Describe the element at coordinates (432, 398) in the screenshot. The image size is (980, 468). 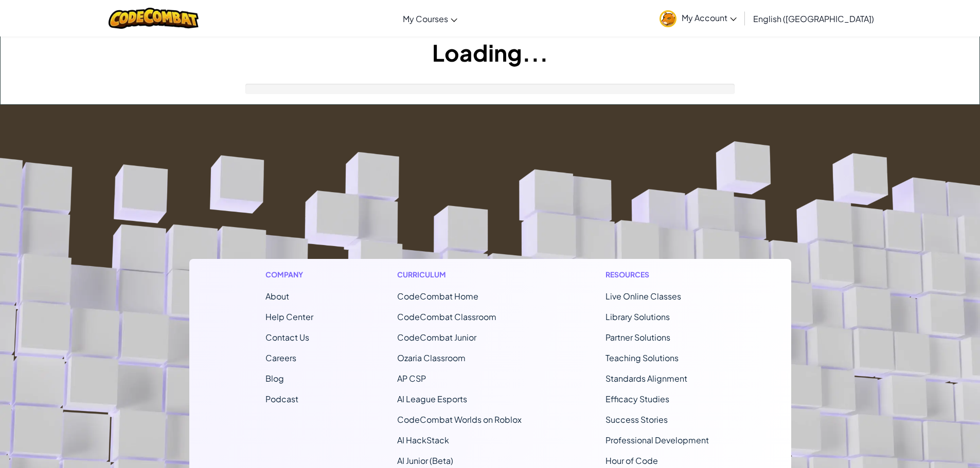
I see `a: AI League Esports` at that location.